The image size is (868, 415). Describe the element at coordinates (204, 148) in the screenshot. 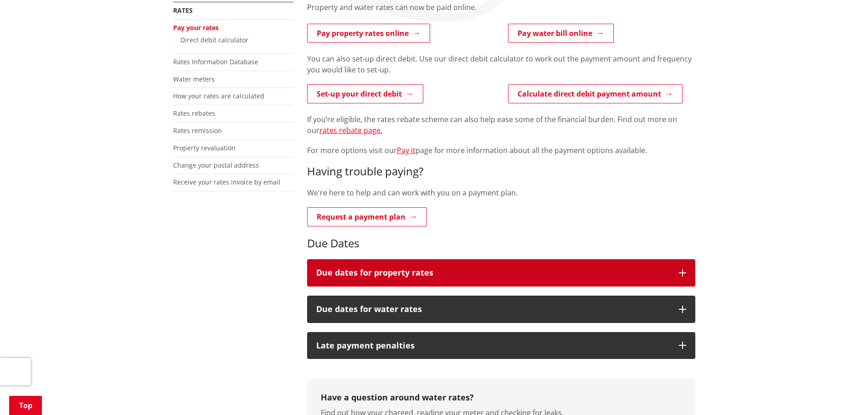

I see `a: Property revaluation` at that location.